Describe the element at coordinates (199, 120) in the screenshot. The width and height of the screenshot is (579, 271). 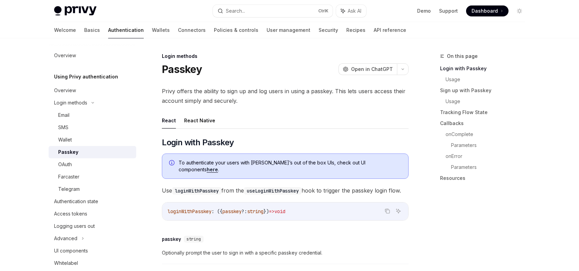
I see `button: React Native` at that location.